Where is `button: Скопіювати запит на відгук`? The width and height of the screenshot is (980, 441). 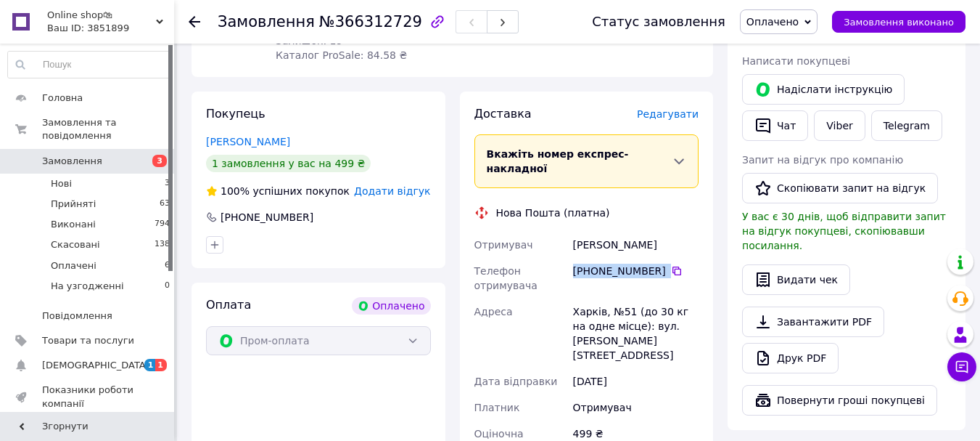 button: Скопіювати запит на відгук is located at coordinates (840, 188).